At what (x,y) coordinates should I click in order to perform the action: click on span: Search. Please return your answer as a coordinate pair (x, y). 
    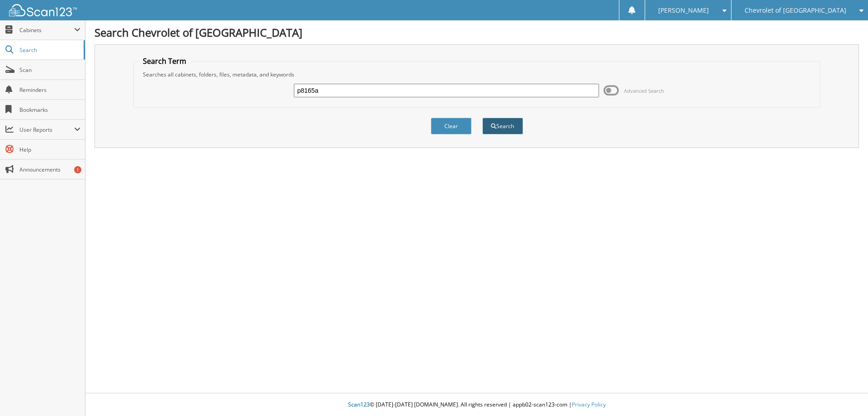
    Looking at the image, I should click on (49, 50).